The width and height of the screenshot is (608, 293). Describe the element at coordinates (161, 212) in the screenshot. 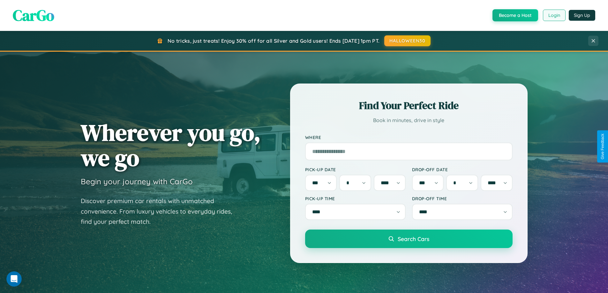

I see `p: Discover premium car rentals with unmatched convenience. From luxury vehicles to everyday rides, ...` at that location.